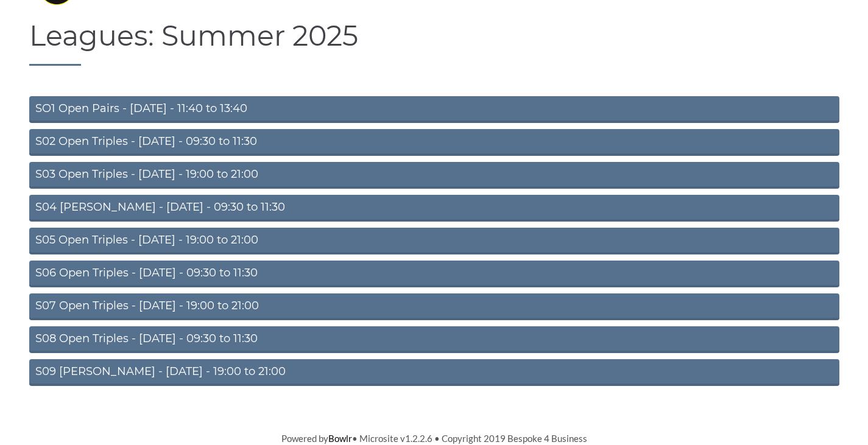  Describe the element at coordinates (434, 438) in the screenshot. I see `span: Powered by • Microsite v1.2.2.6 • Copyright 2019 Bespoke 4 Business` at that location.